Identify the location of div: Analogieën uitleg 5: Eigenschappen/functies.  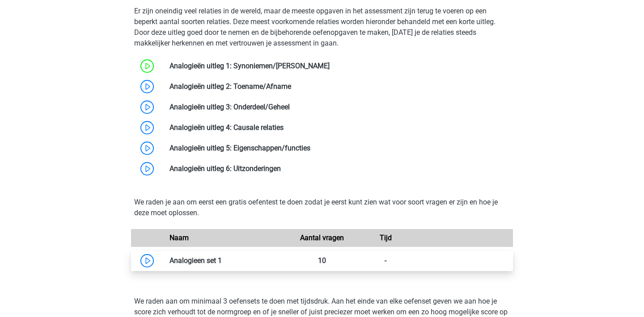
(338, 148).